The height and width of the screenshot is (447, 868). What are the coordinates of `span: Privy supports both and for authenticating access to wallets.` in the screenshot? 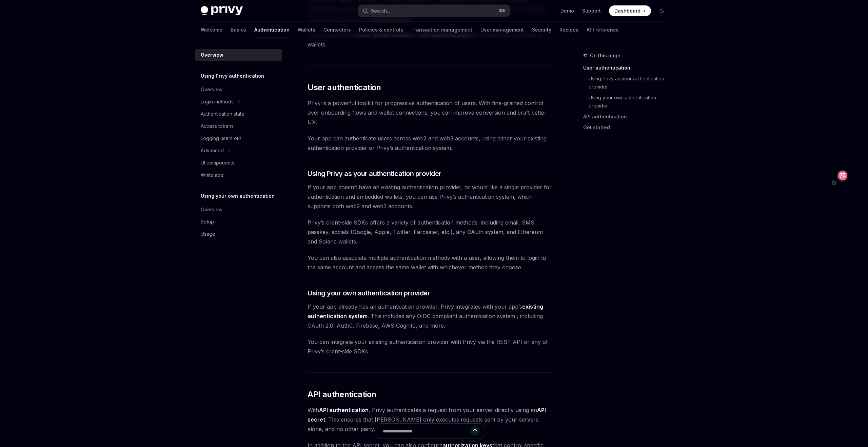 It's located at (430, 39).